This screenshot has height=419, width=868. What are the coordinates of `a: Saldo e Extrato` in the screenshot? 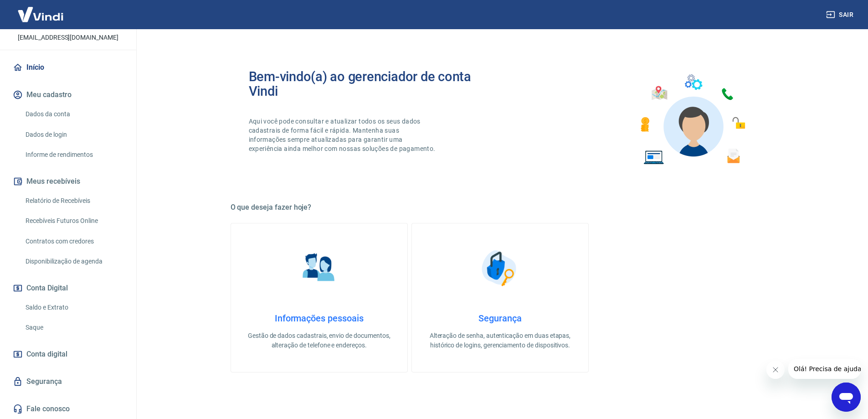 It's located at (73, 307).